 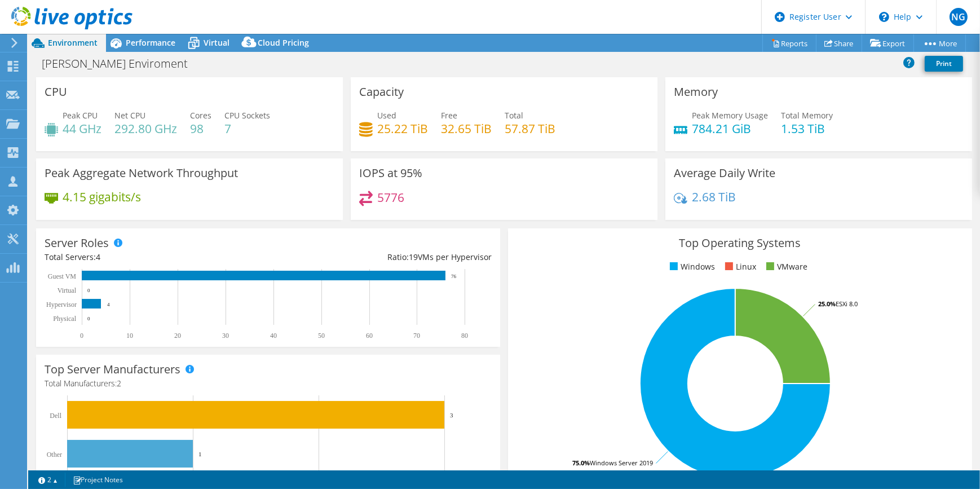 I want to click on span: Free, so click(x=449, y=115).